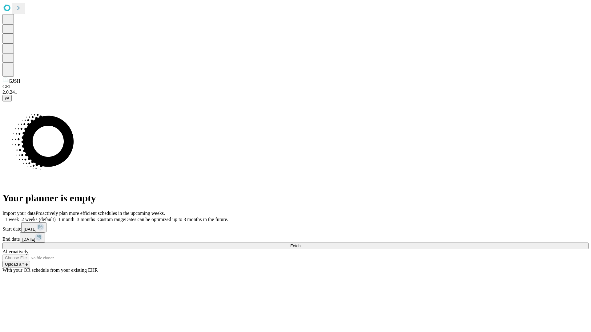  I want to click on div: Start date, so click(295, 227).